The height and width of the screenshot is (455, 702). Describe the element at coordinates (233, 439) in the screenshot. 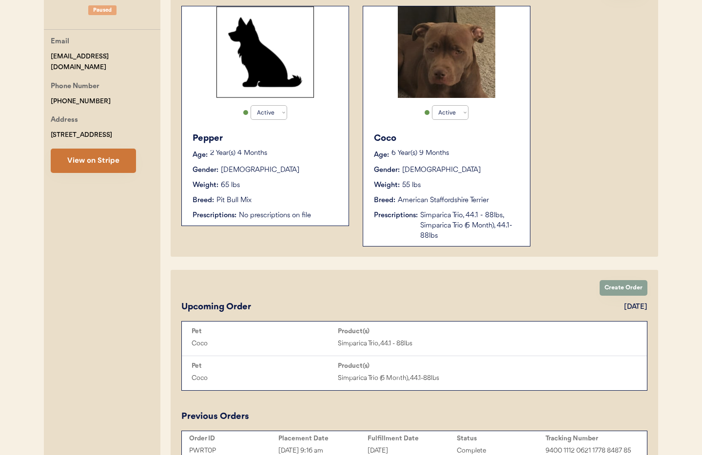

I see `div: Order ID` at that location.